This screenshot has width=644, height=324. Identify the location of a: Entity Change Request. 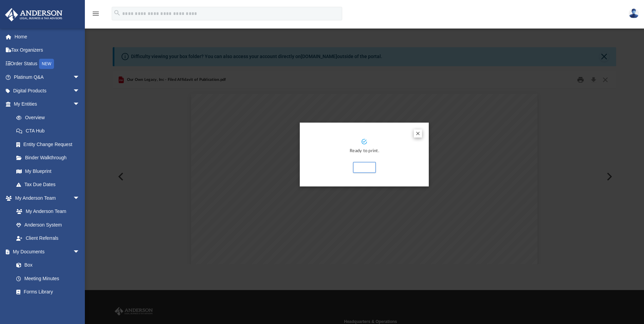
(50, 144).